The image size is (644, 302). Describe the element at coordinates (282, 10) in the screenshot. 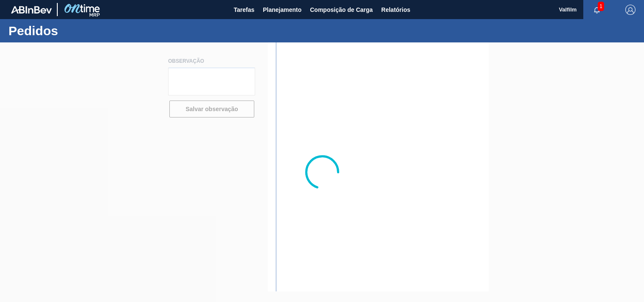

I see `span: Planejamento` at that location.